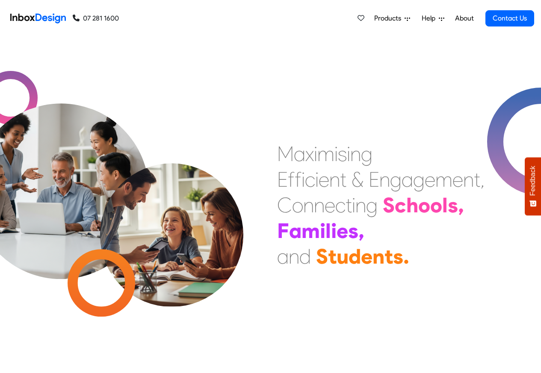 This screenshot has height=373, width=541. Describe the element at coordinates (284, 205) in the screenshot. I see `div: C` at that location.